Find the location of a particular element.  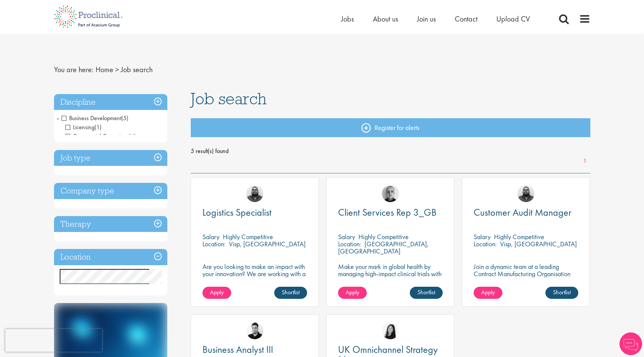

span: 5 result(s) found is located at coordinates (390, 151).